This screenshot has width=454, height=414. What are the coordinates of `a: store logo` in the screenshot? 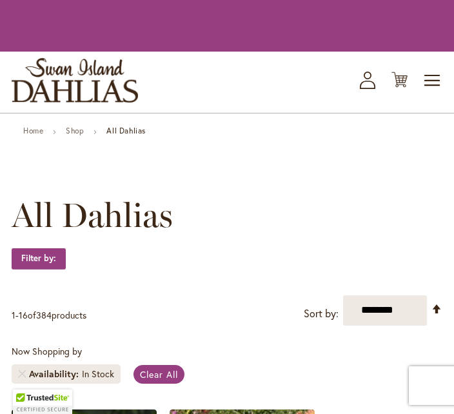 It's located at (75, 80).